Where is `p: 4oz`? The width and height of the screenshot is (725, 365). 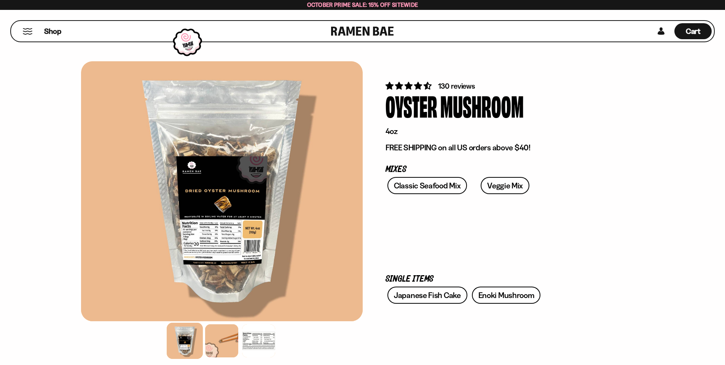 p: 4oz is located at coordinates (504, 131).